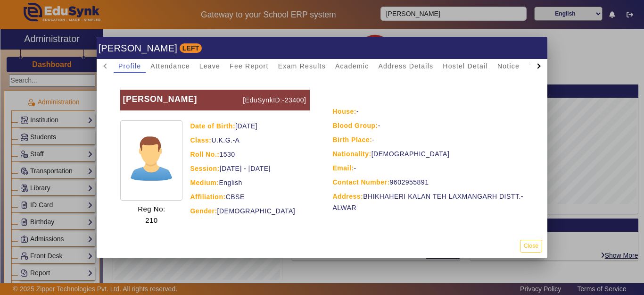 This screenshot has width=644, height=295. Describe the element at coordinates (356, 125) in the screenshot. I see `strong: Blood Group:` at that location.